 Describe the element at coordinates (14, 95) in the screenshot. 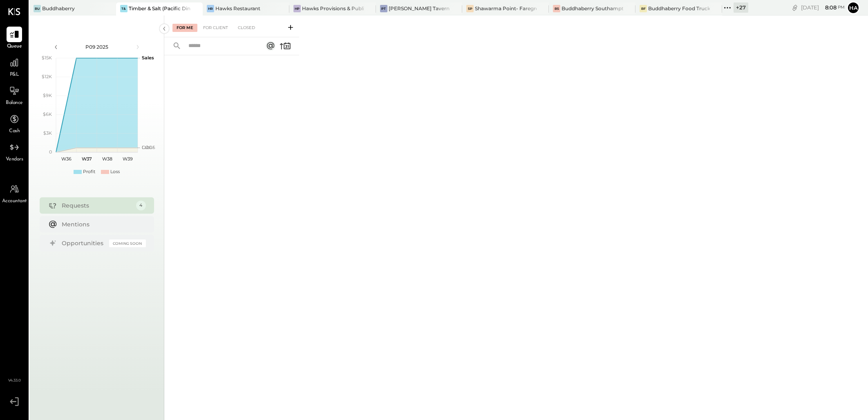

I see `a: Balance` at that location.